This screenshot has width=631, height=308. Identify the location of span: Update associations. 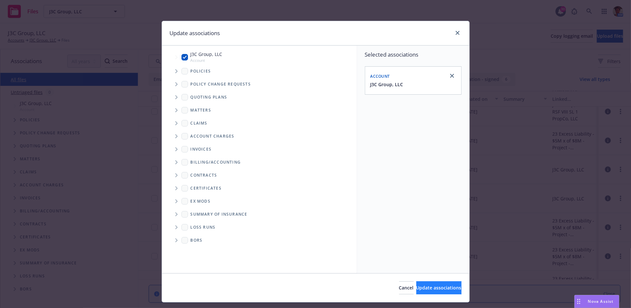
(438, 287).